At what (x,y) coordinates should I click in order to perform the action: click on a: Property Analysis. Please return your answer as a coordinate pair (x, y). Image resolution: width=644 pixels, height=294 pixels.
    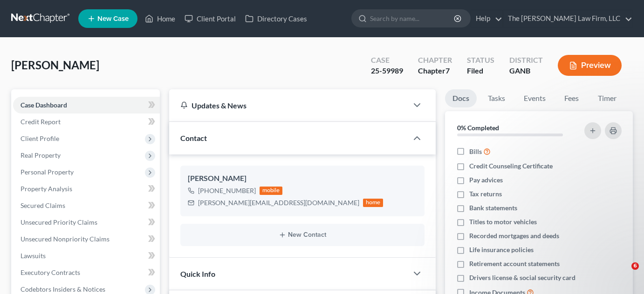
    Looking at the image, I should click on (86, 189).